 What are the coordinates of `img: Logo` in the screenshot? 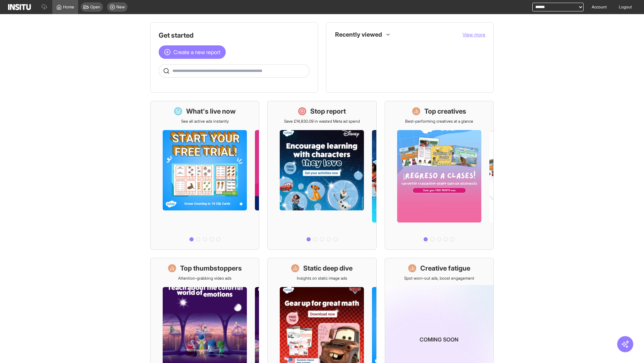 It's located at (20, 7).